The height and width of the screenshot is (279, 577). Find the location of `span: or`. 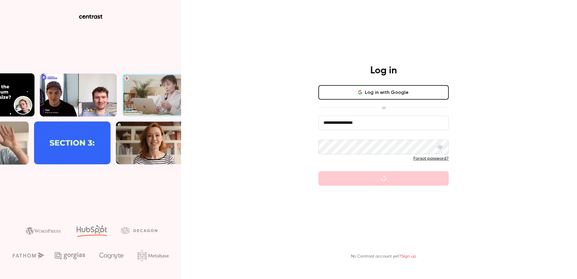

span: or is located at coordinates (384, 107).